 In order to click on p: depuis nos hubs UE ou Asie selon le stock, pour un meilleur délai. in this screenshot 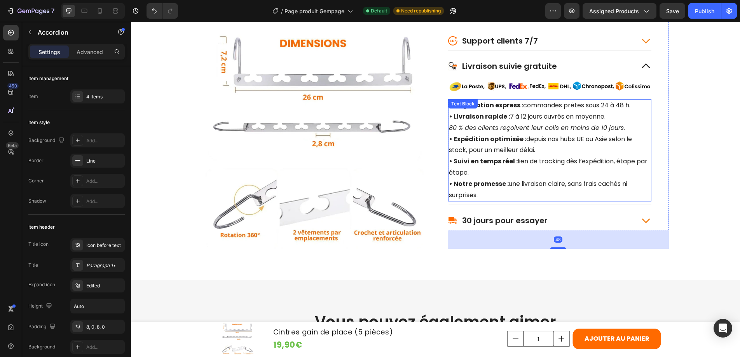, I will do `click(419, 123)`.